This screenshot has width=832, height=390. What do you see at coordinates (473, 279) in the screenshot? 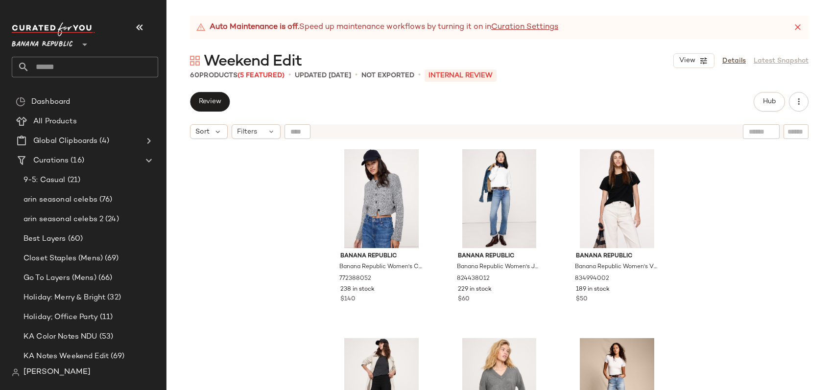
I see `span: 824438012` at bounding box center [473, 279].